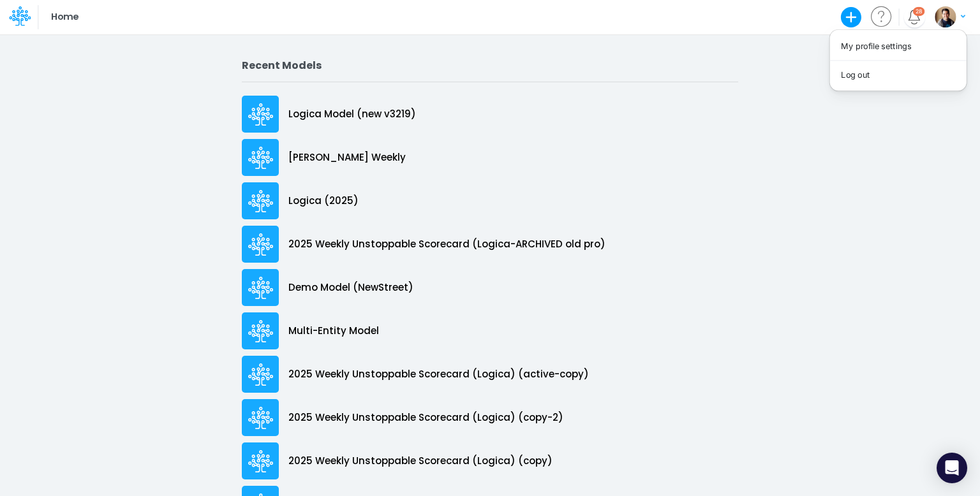 This screenshot has height=496, width=980. I want to click on div: Open Intercom Messenger, so click(952, 468).